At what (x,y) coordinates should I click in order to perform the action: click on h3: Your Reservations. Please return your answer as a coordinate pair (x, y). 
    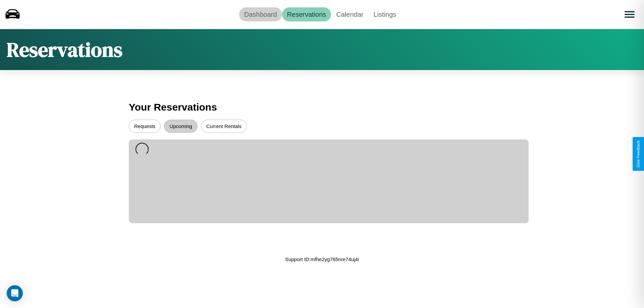
    Looking at the image, I should click on (322, 107).